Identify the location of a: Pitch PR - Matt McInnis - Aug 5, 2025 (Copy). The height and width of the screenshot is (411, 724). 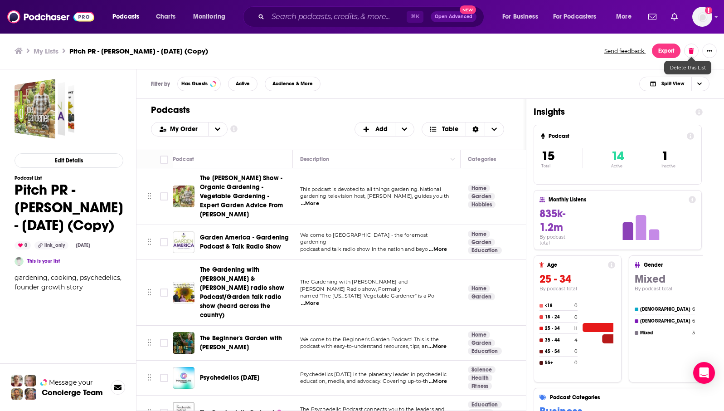
(44, 109).